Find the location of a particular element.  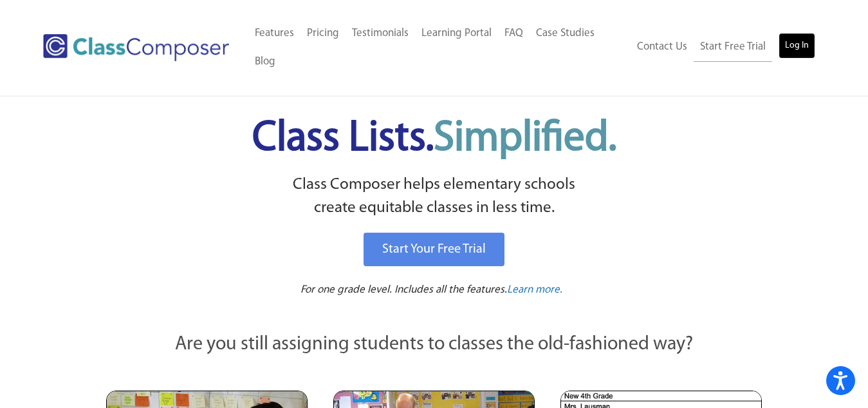

a: FAQ is located at coordinates (514, 33).